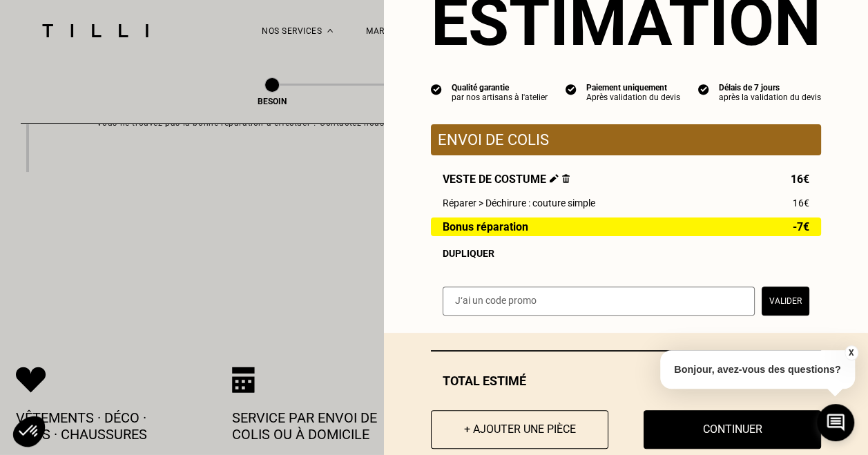  What do you see at coordinates (633, 98) in the screenshot?
I see `div: Après validation du devis` at bounding box center [633, 98].